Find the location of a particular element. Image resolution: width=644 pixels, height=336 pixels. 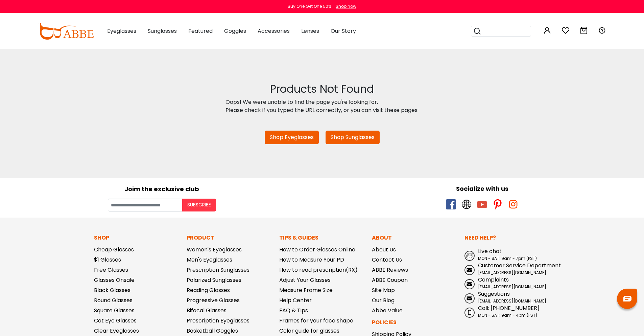

a: Bifocal Glasses is located at coordinates (207, 310).